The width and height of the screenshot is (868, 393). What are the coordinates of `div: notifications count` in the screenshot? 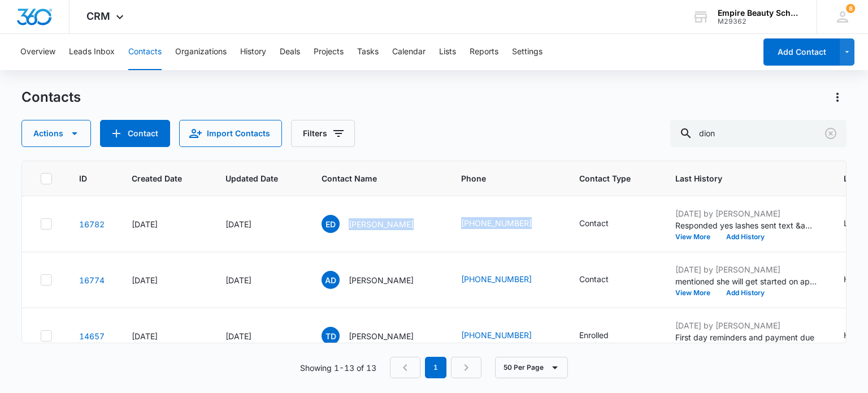 It's located at (851, 8).